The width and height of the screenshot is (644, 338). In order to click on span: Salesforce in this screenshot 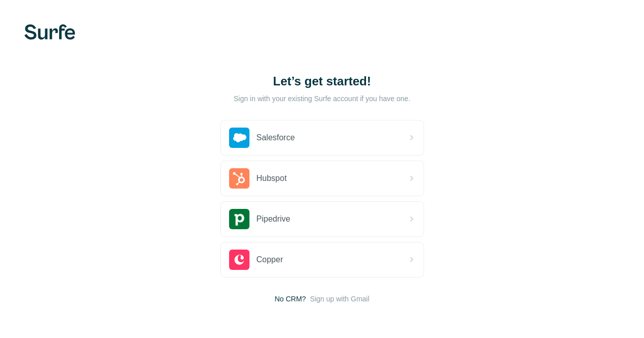, I will do `click(276, 138)`.